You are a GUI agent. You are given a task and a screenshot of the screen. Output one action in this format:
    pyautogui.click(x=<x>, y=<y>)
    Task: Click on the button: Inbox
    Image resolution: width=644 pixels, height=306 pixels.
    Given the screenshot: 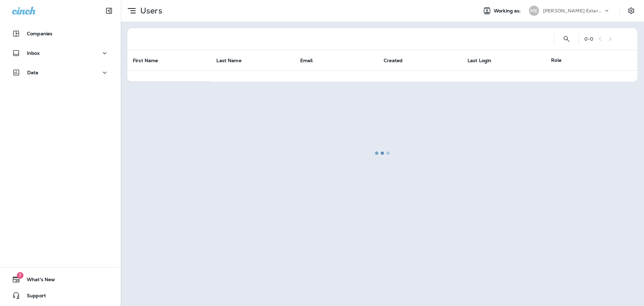 What is the action you would take?
    pyautogui.click(x=61, y=53)
    